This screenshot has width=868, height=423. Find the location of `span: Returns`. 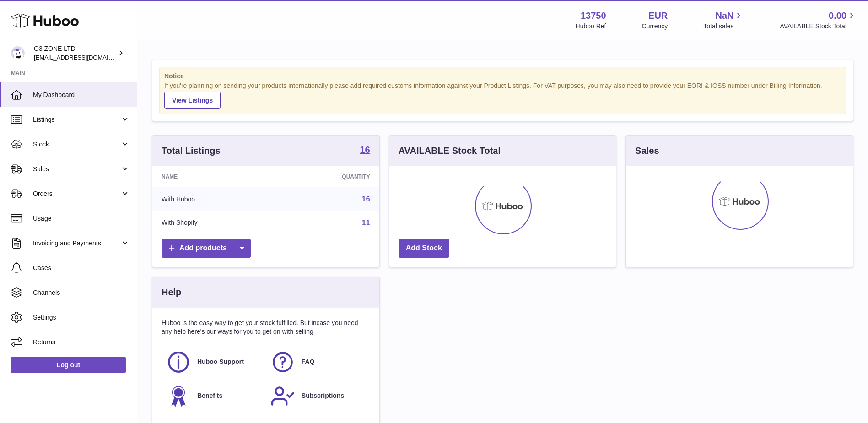

span: Returns is located at coordinates (82, 342).